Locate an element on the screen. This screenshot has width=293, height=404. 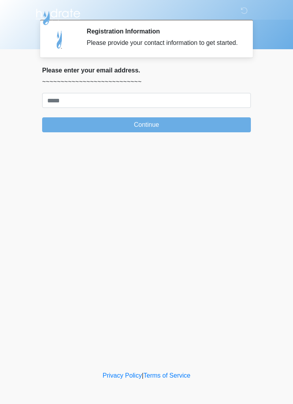
button: Continue is located at coordinates (147, 125).